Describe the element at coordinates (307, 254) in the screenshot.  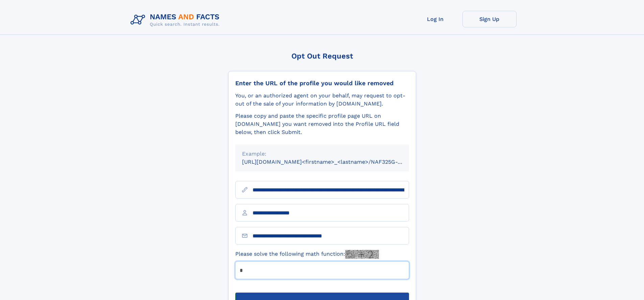
I see `label: Please solve the following math function:` at that location.